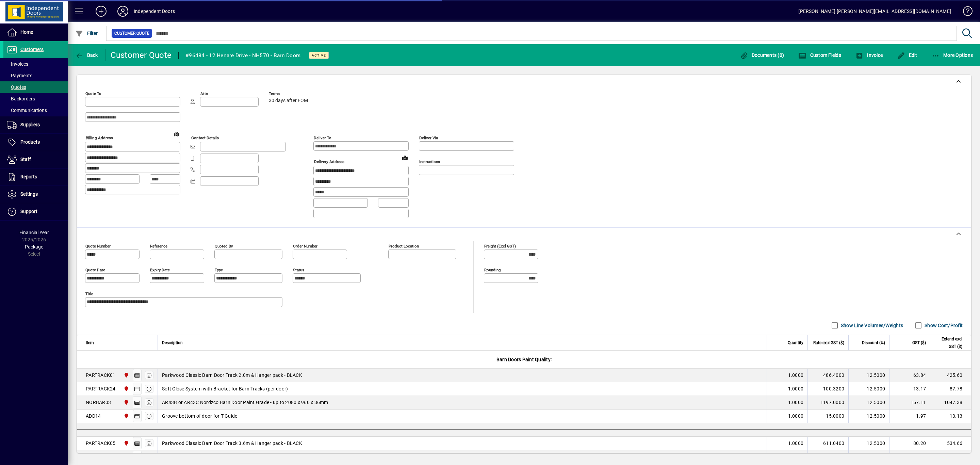 The image size is (980, 465). I want to click on a: Quotes, so click(36, 87).